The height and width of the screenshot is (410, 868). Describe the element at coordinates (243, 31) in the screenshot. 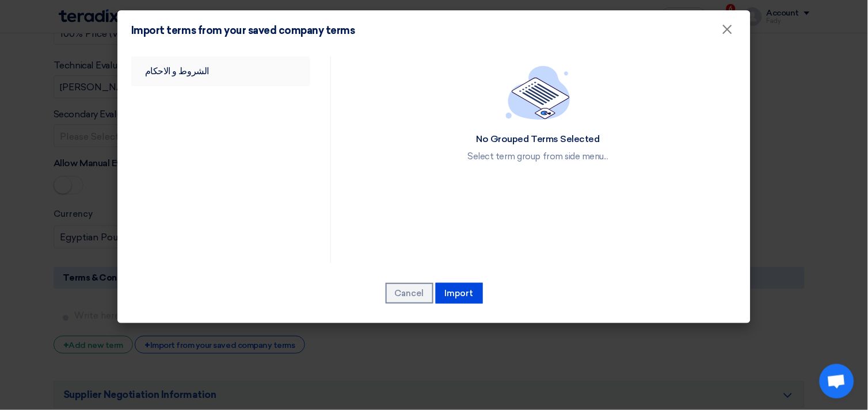

I see `h4: Import terms from your saved company terms` at that location.